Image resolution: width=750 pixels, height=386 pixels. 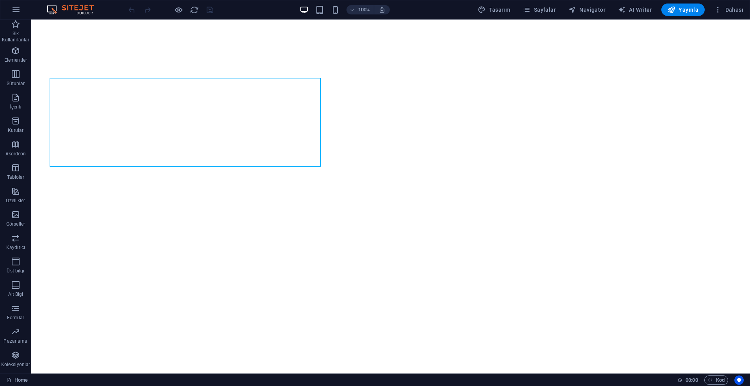 What do you see at coordinates (15, 271) in the screenshot?
I see `p: Üst bilgi` at bounding box center [15, 271].